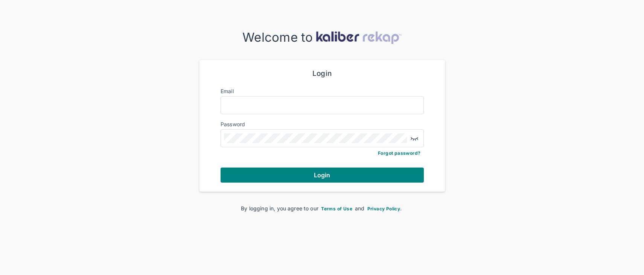  What do you see at coordinates (322, 73) in the screenshot?
I see `div: Login` at bounding box center [322, 73].